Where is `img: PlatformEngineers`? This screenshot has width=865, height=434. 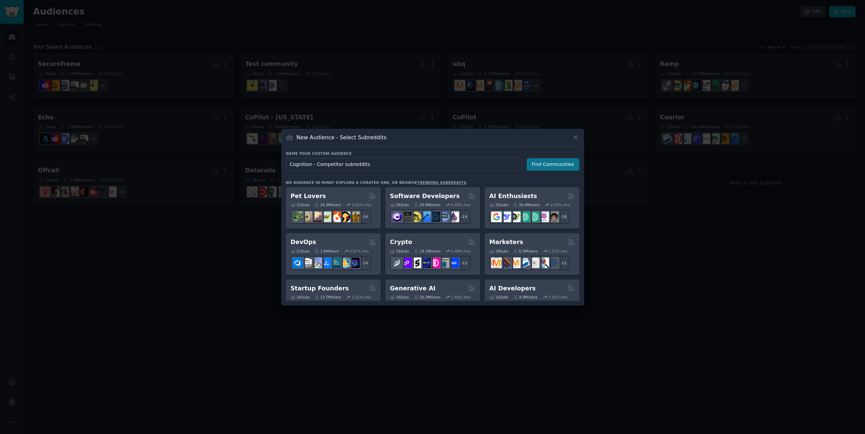
img: PlatformEngineers is located at coordinates (354, 263).